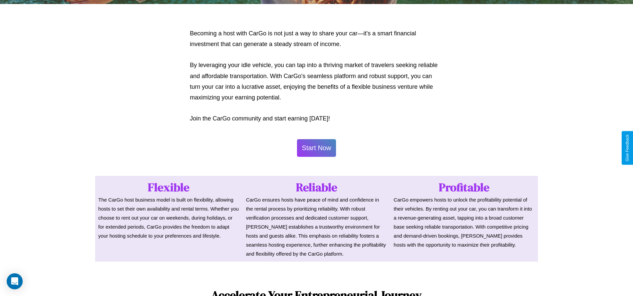  I want to click on p: Becoming a host with CarGo is not just a way to share your car—it's a smart financial investment ..., so click(317, 39).